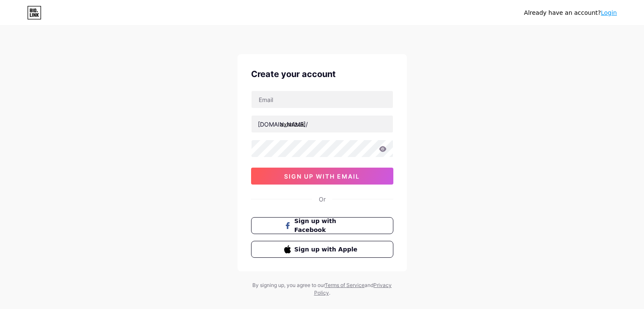 The image size is (644, 309). What do you see at coordinates (322, 176) in the screenshot?
I see `span: sign up with email` at bounding box center [322, 176].